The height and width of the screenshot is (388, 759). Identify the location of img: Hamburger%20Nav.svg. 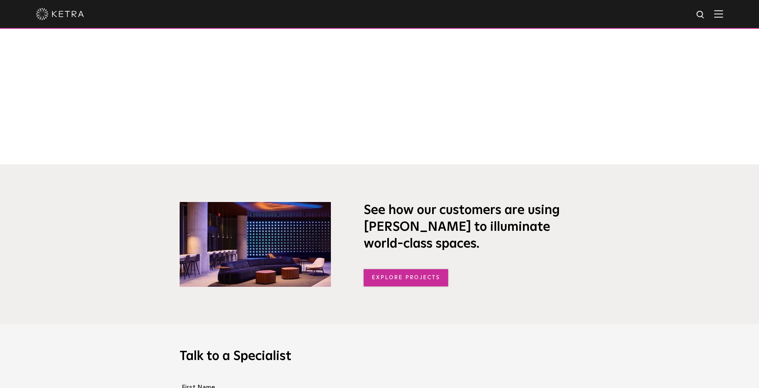
(719, 14).